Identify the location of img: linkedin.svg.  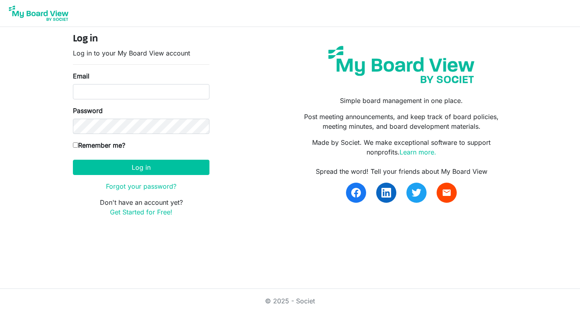
(386, 193).